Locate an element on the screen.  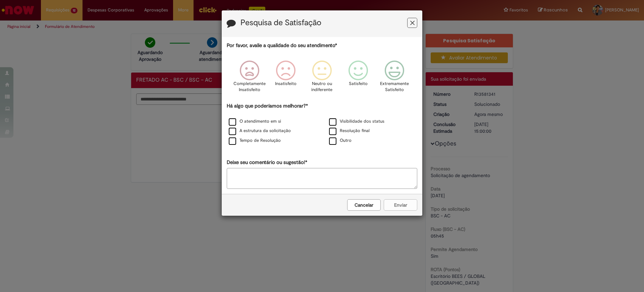
p: Satisfeito is located at coordinates (358, 84).